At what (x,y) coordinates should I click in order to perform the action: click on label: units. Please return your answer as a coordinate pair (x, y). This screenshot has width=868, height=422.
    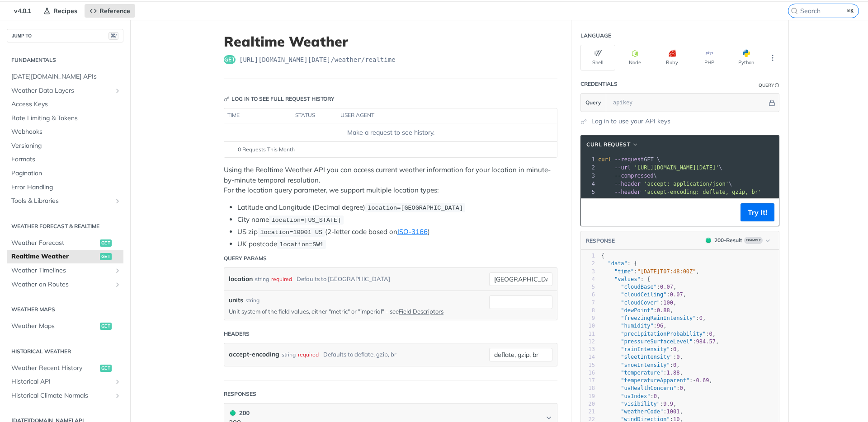
    Looking at the image, I should click on (236, 300).